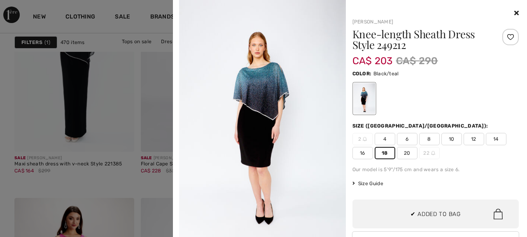 The width and height of the screenshot is (527, 237). Describe the element at coordinates (362, 74) in the screenshot. I see `span: Color:` at that location.